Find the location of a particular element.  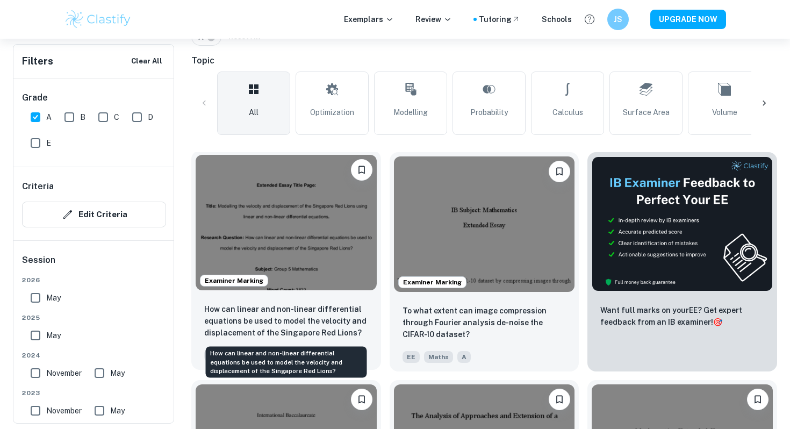

h6: Session is located at coordinates (94, 265).